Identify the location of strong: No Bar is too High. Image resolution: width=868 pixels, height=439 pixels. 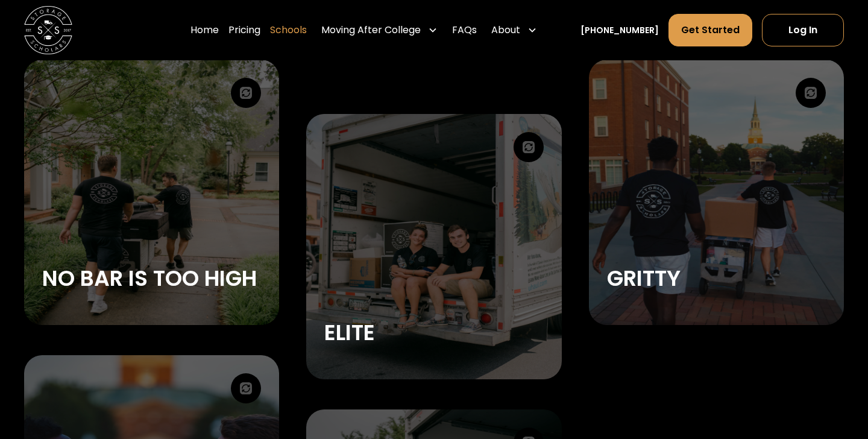
(149, 278).